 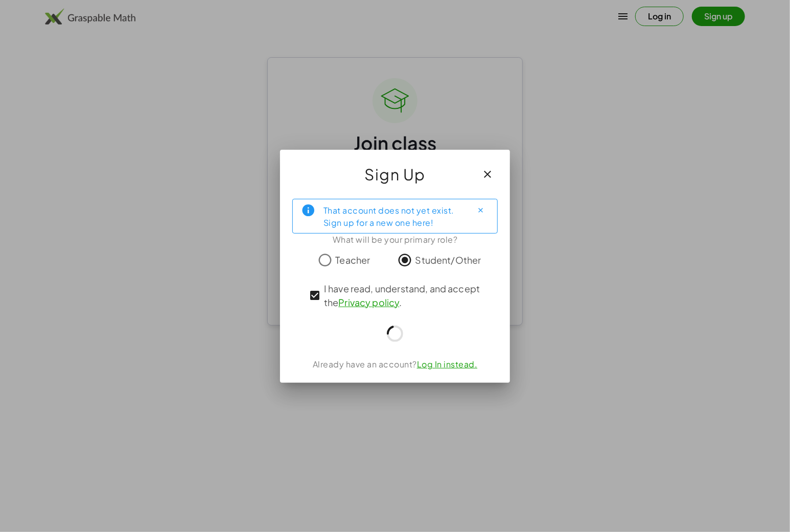 What do you see at coordinates (481, 210) in the screenshot?
I see `button: Close` at bounding box center [481, 210].